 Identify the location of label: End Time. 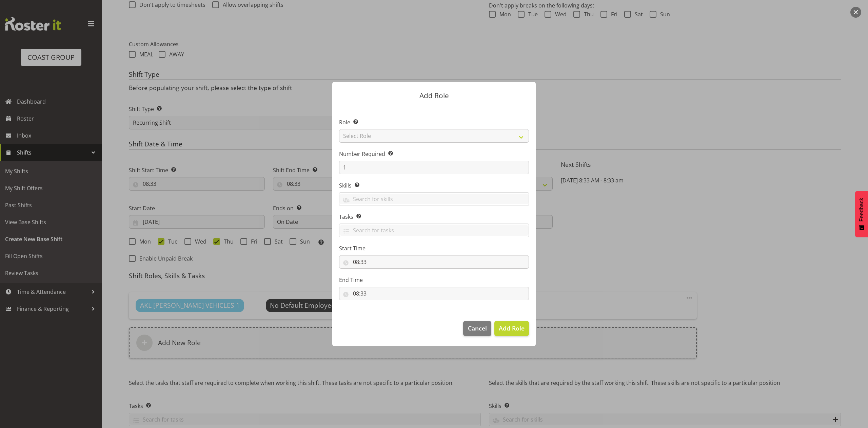
(434, 279).